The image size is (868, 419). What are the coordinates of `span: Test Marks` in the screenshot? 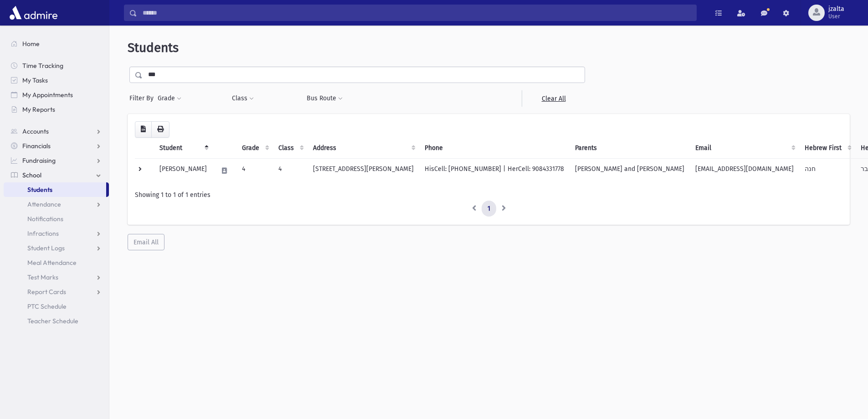 It's located at (43, 277).